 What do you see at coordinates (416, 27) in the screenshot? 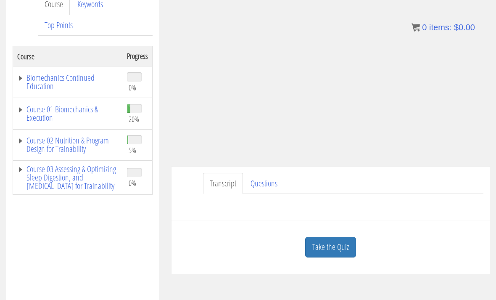
I see `img: icon11.png` at bounding box center [416, 27].